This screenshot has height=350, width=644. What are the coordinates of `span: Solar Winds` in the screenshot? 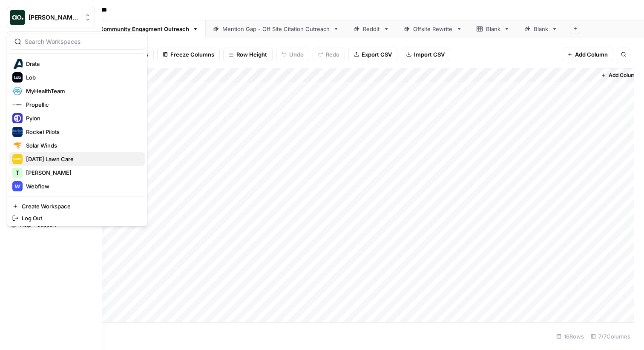 It's located at (82, 145).